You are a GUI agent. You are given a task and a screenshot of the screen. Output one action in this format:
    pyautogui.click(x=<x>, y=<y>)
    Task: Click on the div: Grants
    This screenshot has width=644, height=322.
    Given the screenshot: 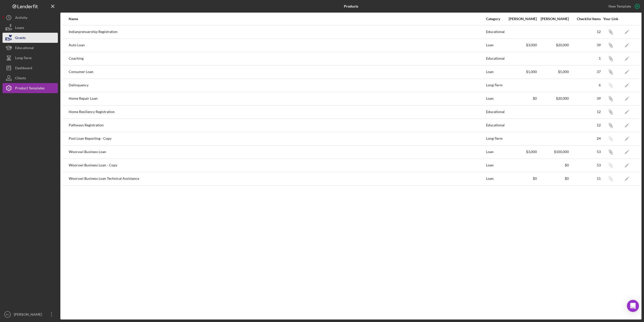 What is the action you would take?
    pyautogui.click(x=20, y=38)
    